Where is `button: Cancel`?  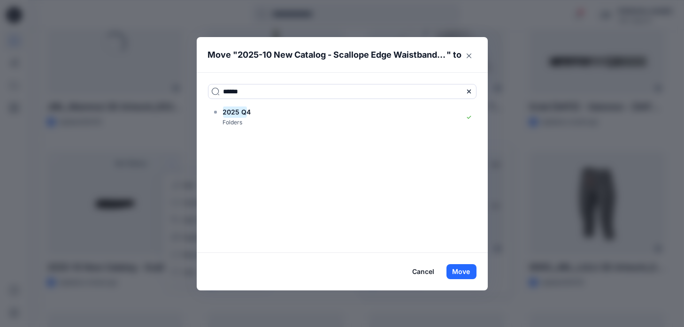
button: Cancel is located at coordinates (423, 272).